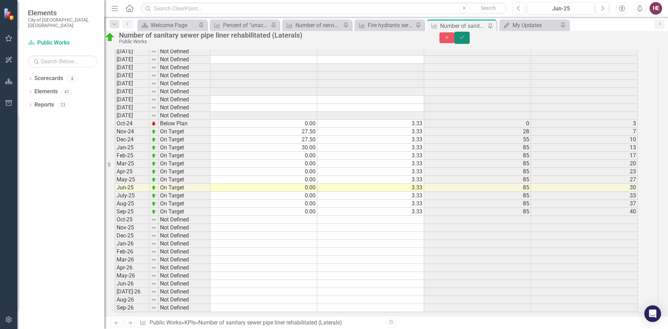  Describe the element at coordinates (585, 196) in the screenshot. I see `td: 33` at that location.